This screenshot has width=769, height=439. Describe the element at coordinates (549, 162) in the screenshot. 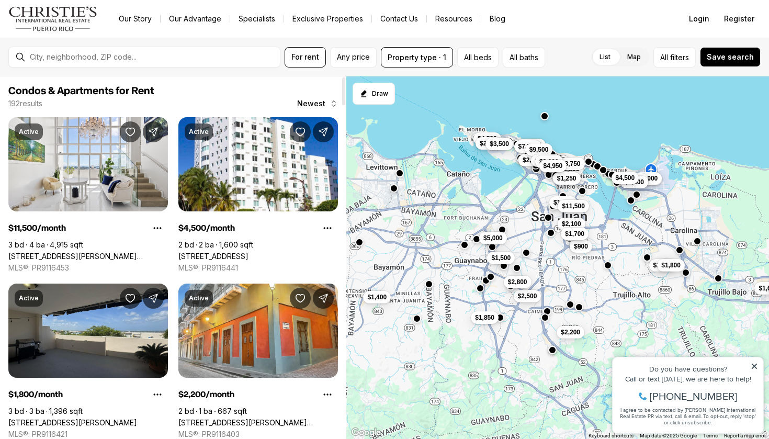

I see `button: $2,900` at that location.